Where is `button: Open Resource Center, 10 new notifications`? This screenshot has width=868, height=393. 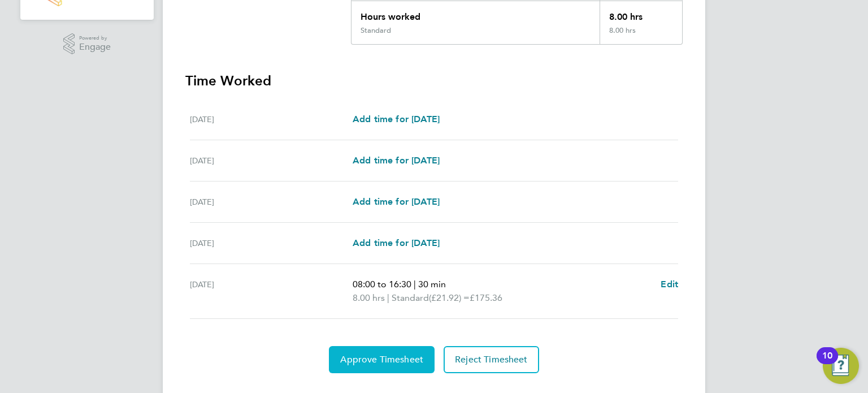
button: Open Resource Center, 10 new notifications is located at coordinates (841, 366).